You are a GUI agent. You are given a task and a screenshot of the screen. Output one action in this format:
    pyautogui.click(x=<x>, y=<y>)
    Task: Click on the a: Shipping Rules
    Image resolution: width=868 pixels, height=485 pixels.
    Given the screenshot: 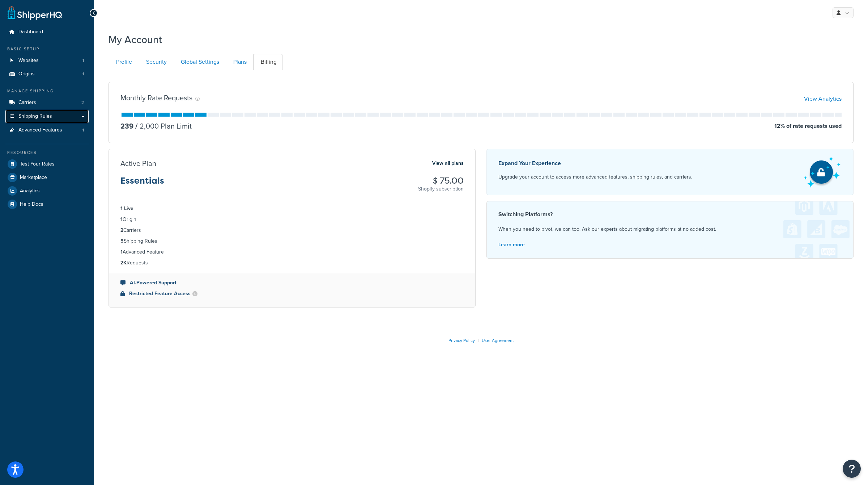 What is the action you would take?
    pyautogui.click(x=47, y=116)
    